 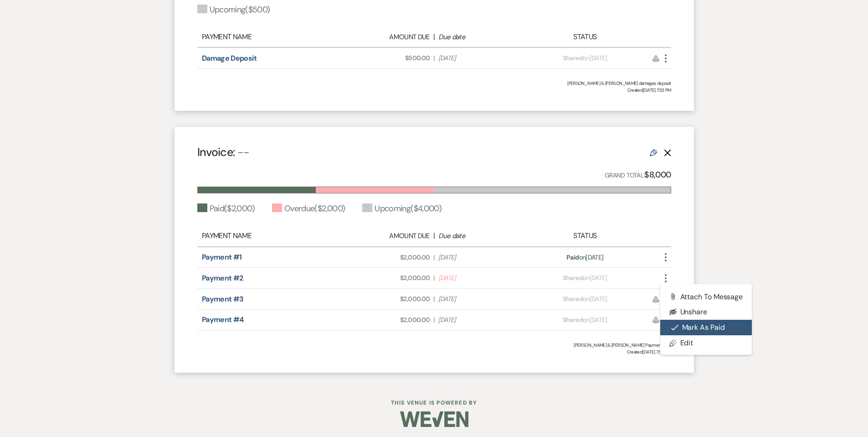 What do you see at coordinates (706, 311) in the screenshot?
I see `button: Unshare` at bounding box center [706, 311].